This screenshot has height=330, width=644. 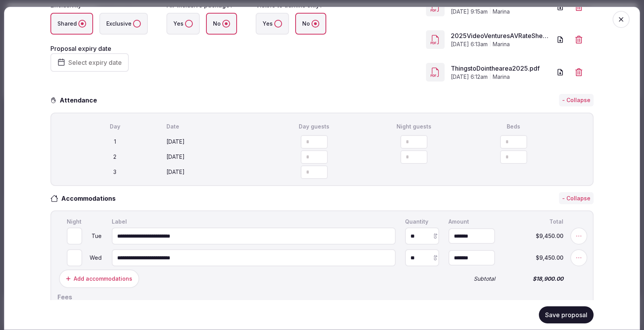 What do you see at coordinates (533, 278) in the screenshot?
I see `span: $18,900.00` at bounding box center [533, 278].